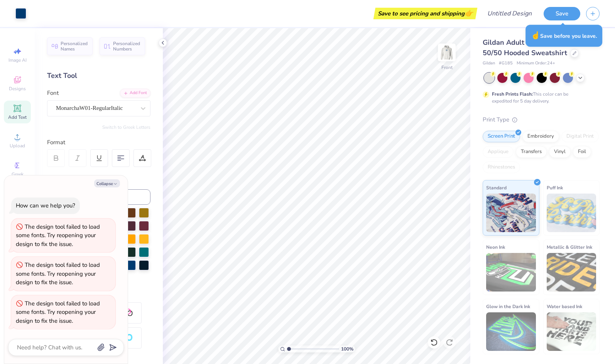 The height and width of the screenshot is (364, 615). Describe the element at coordinates (555, 187) in the screenshot. I see `span: Puff Ink` at that location.